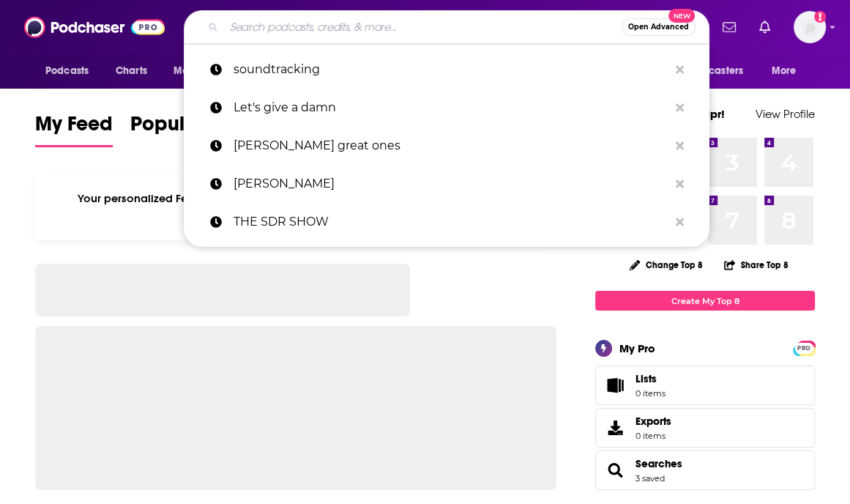 Image resolution: width=850 pixels, height=504 pixels. Describe the element at coordinates (446, 108) in the screenshot. I see `a: Let's give a damn` at that location.